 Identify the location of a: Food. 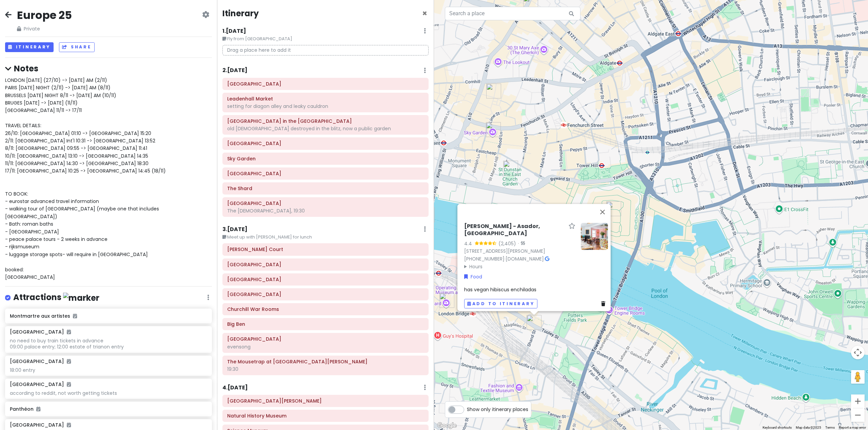
(473, 277).